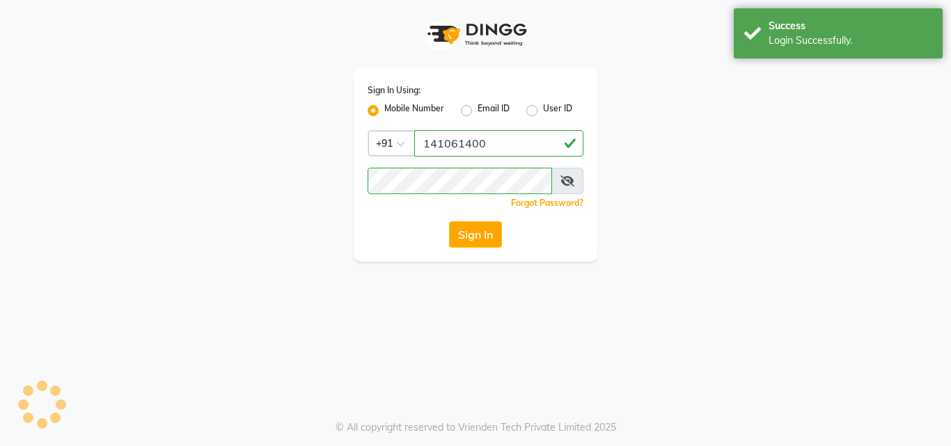 This screenshot has height=446, width=951. I want to click on label: Email ID, so click(493, 111).